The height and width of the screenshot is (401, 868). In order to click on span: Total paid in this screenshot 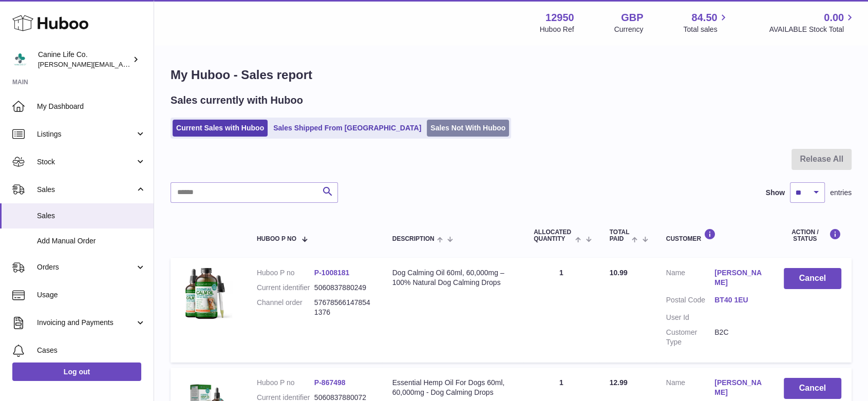, I will do `click(619, 235)`.